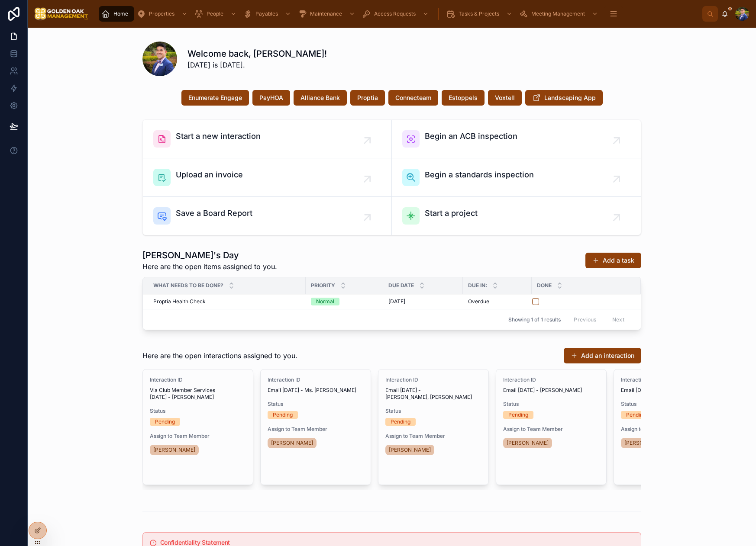 The width and height of the screenshot is (756, 546). I want to click on button: Landscaping App, so click(564, 97).